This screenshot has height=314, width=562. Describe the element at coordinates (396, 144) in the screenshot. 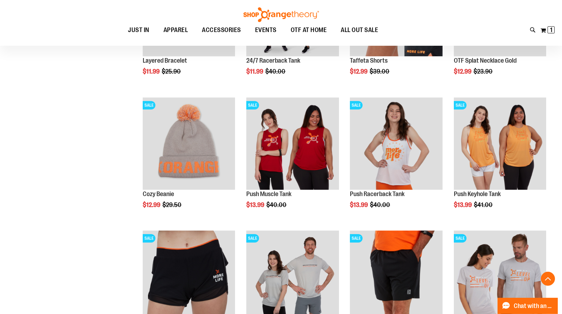

I see `img: Product image for Push Racerback Tank` at that location.